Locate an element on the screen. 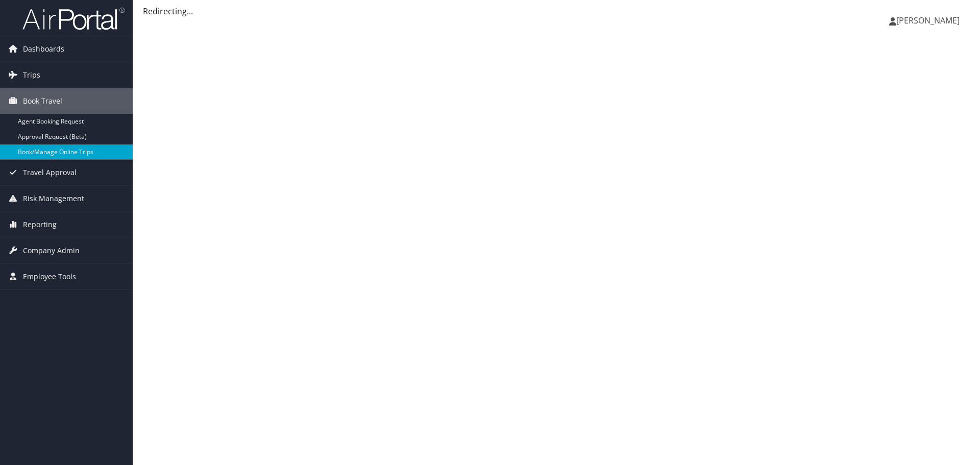  img: airportal-logo.png is located at coordinates (74, 19).